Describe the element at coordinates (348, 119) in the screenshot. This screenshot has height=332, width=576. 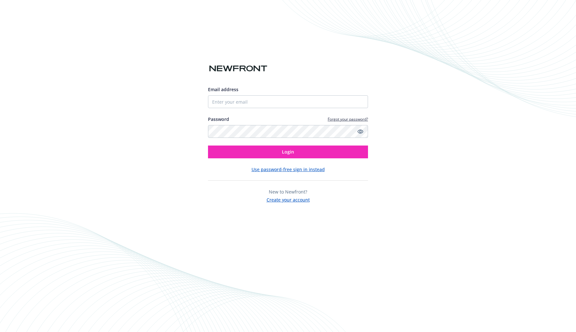
I see `a: Forgot your password?` at that location.